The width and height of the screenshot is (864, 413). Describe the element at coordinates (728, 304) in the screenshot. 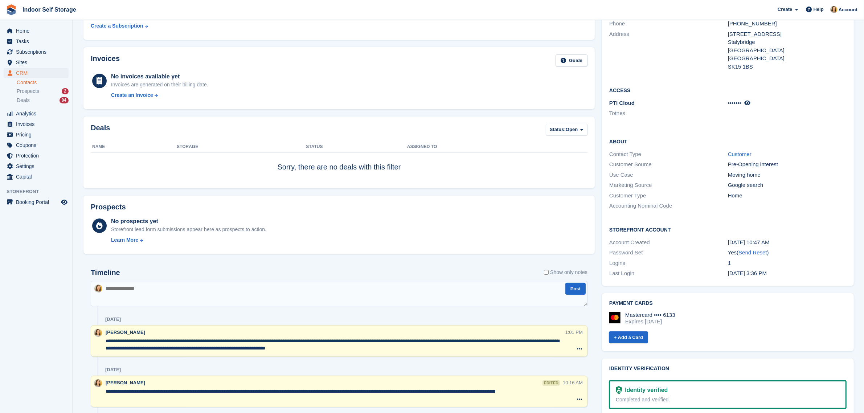

I see `h2: Payment cards` at that location.